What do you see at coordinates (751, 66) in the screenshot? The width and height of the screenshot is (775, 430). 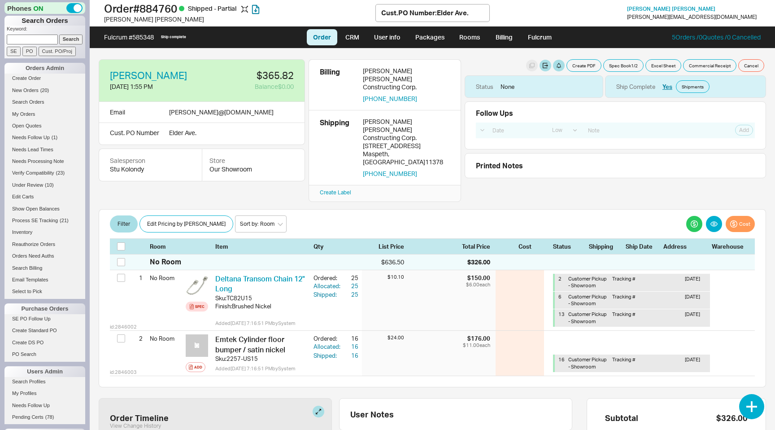 I see `button: Cancel` at bounding box center [751, 66].